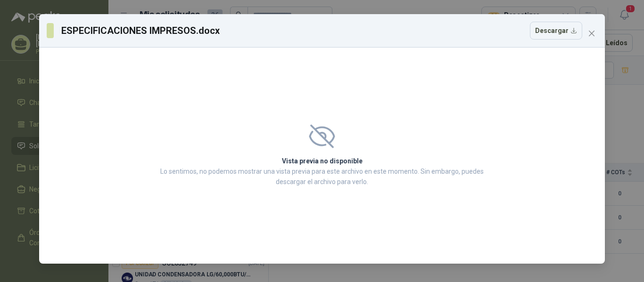  Describe the element at coordinates (322, 161) in the screenshot. I see `h2: Vista previa no disponible` at that location.